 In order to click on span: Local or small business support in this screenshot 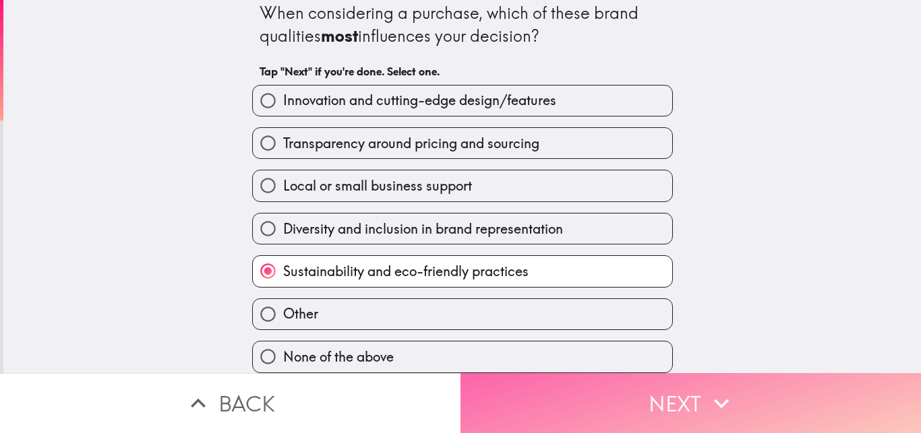, I will do `click(378, 186)`.